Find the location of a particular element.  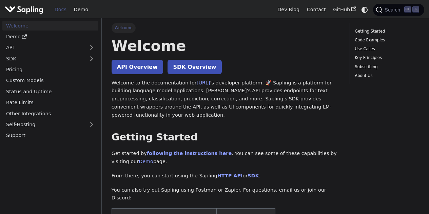

a: Dev Blog is located at coordinates (288, 9).